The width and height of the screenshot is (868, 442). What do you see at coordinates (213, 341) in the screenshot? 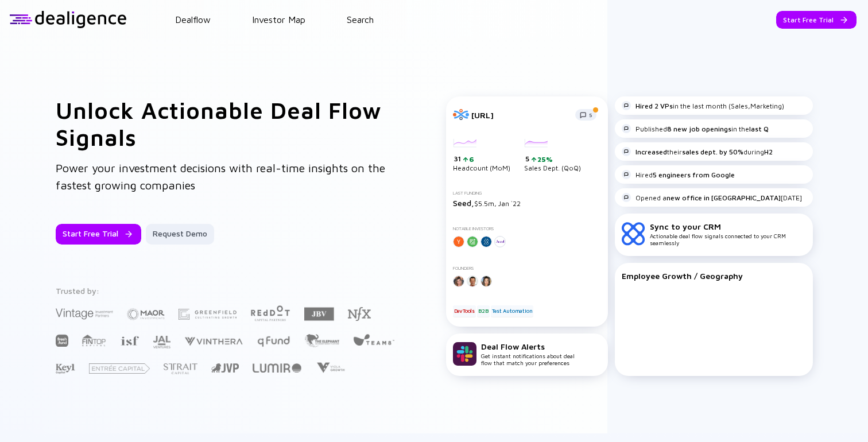
I see `img: Vinthera` at bounding box center [213, 341].